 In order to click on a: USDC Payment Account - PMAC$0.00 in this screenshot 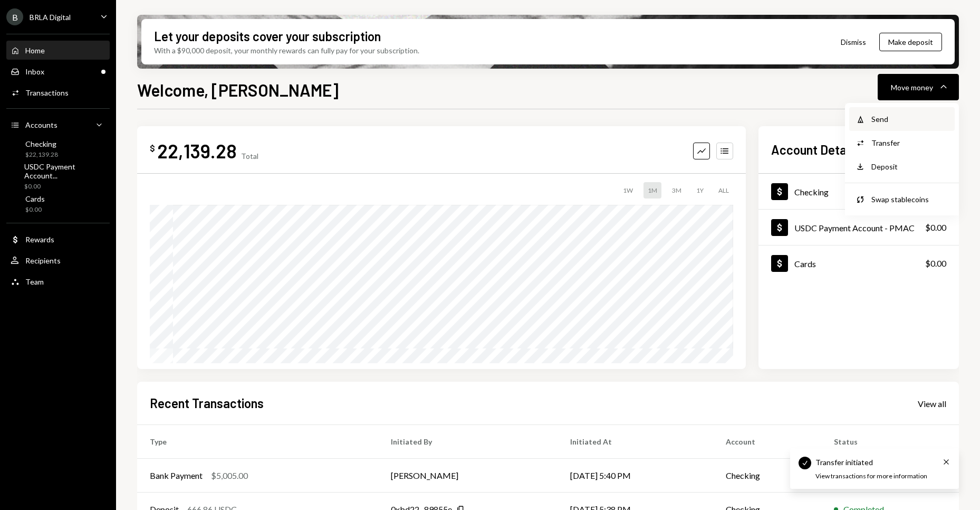, I will do `click(859, 227)`.